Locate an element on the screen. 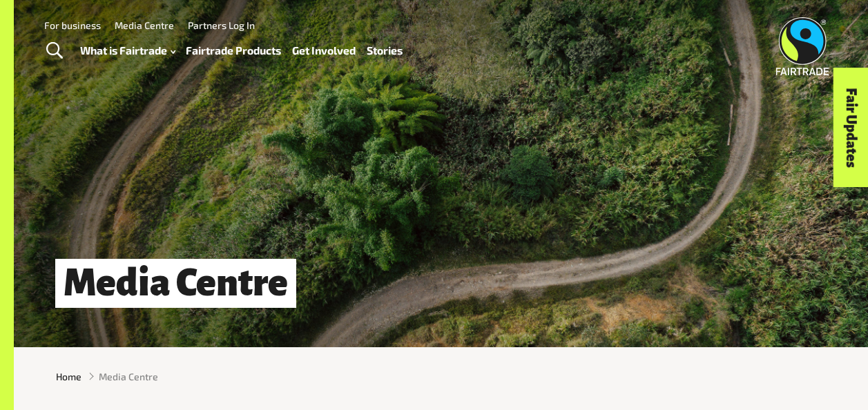 The image size is (868, 410). a: Stories is located at coordinates (384, 50).